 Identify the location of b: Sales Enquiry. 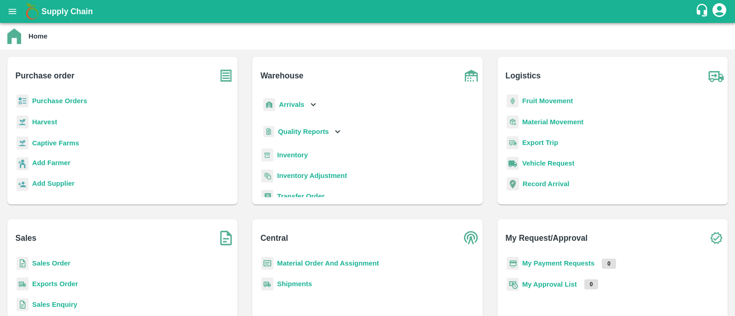
(55, 305).